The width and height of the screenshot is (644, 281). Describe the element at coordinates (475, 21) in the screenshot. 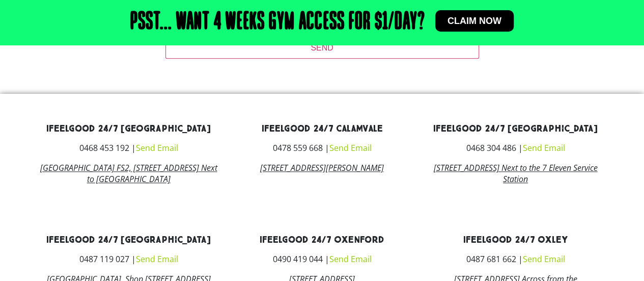

I see `span: Claim now` at that location.